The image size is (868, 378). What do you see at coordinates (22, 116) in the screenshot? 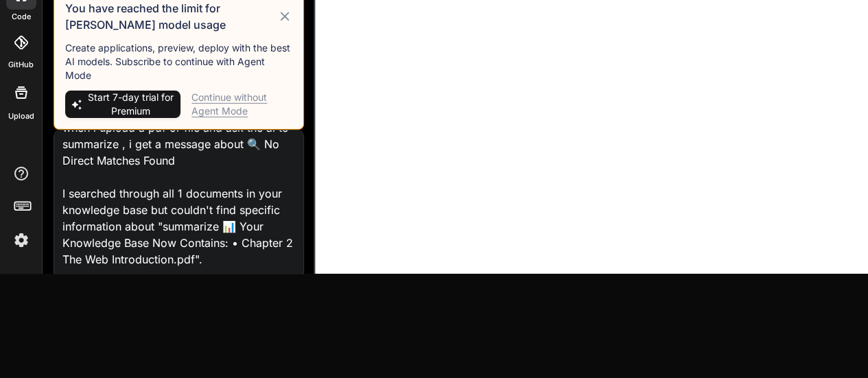
I see `label: Upload` at bounding box center [22, 116].